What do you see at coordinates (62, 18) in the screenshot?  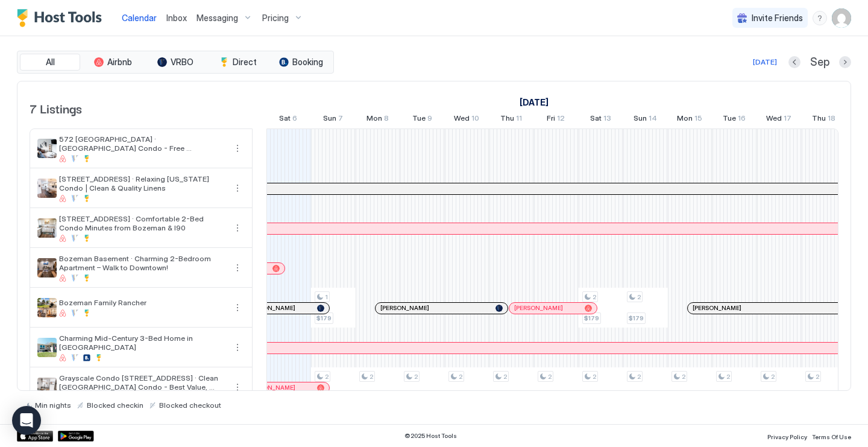 I see `div: Host Tools Logo` at bounding box center [62, 18].